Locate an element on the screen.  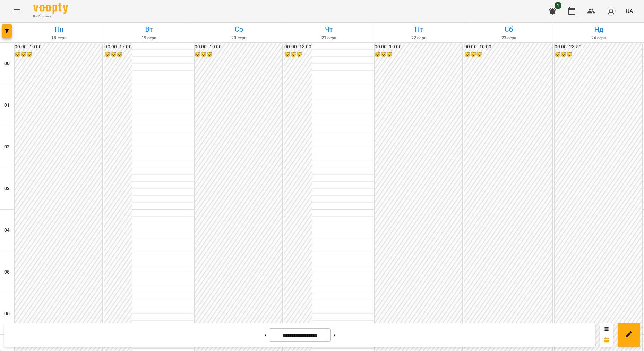
h6: 00:00 - 17:00 is located at coordinates (118, 47).